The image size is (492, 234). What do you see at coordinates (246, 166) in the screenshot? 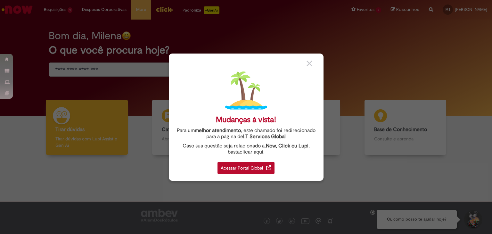
I see `a: Acessar Portal Global` at bounding box center [246, 166].